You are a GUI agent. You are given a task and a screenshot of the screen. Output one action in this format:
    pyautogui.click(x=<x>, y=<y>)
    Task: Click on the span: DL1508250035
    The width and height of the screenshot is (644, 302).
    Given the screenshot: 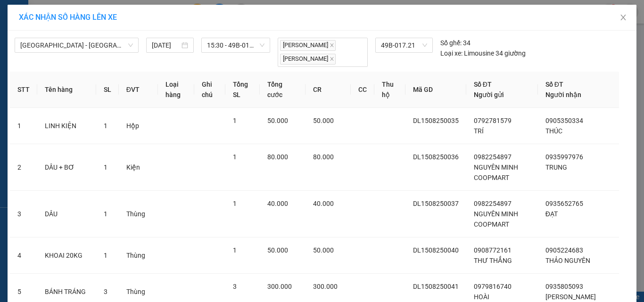 What is the action you would take?
    pyautogui.click(x=436, y=121)
    